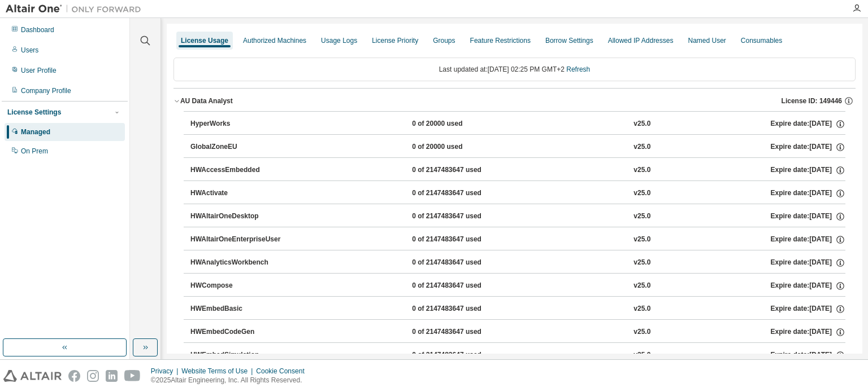 Image resolution: width=868 pixels, height=392 pixels. I want to click on div: Managed, so click(36, 132).